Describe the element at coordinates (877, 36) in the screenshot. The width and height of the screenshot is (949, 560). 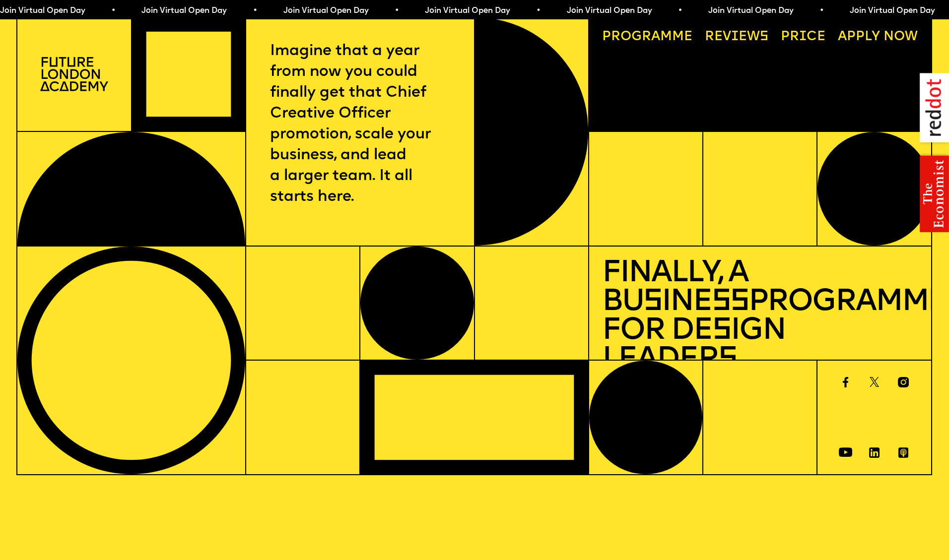
I see `a: Apply now` at that location.